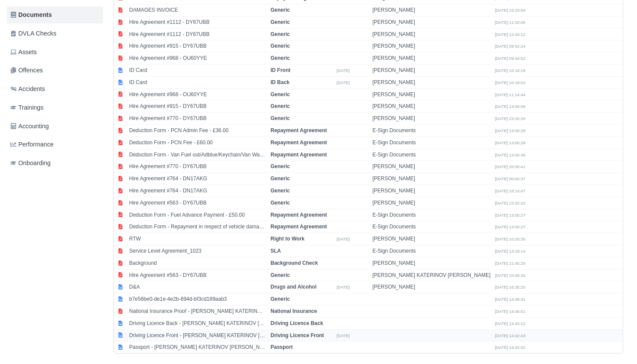 The image size is (637, 364). I want to click on td: RTW, so click(198, 239).